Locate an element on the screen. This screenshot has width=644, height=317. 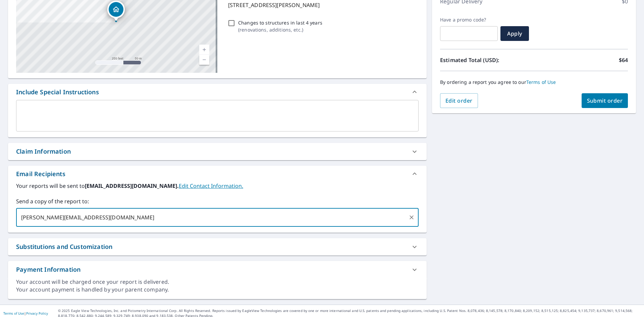
a: Current Level 17, Zoom Out is located at coordinates (204, 60).